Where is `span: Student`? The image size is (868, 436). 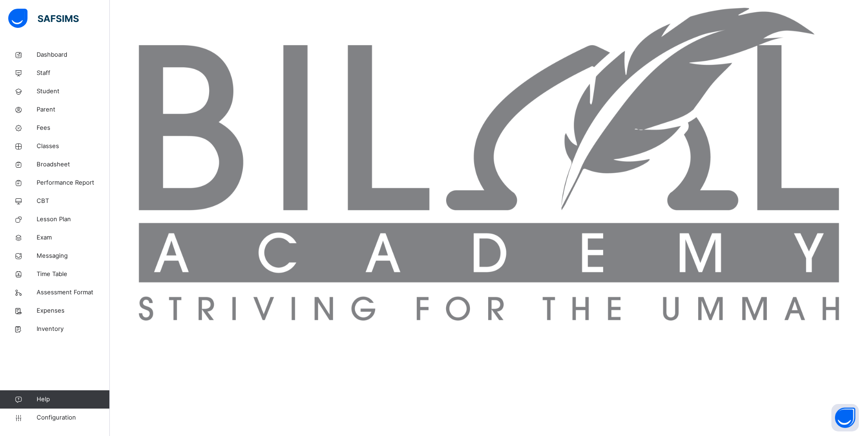 span: Student is located at coordinates (73, 91).